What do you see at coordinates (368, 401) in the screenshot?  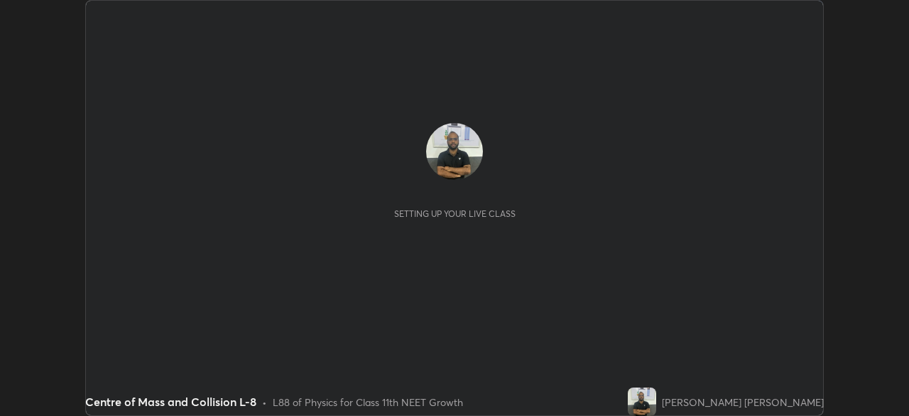 I see `div: L88 of Physics for Class 11th NEET Growth` at bounding box center [368, 401].